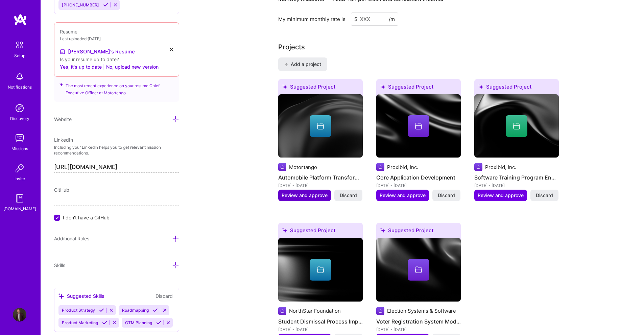 Image resolution: width=644 pixels, height=335 pixels. Describe the element at coordinates (20, 199) in the screenshot. I see `img: guide book` at that location.